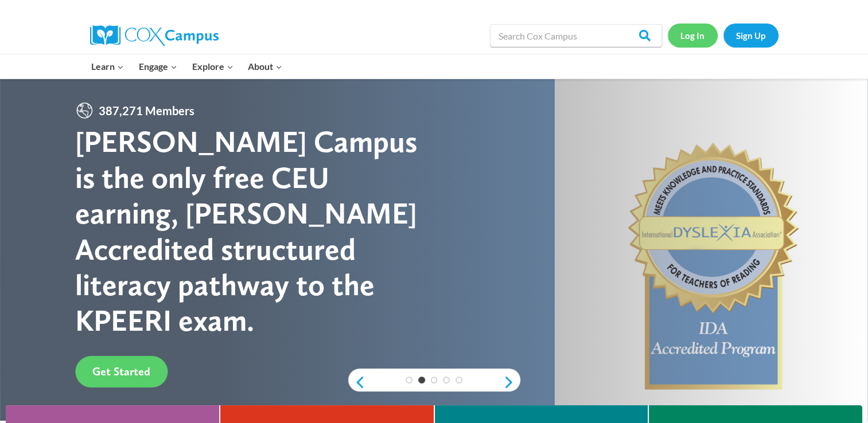 This screenshot has height=423, width=868. Describe the element at coordinates (576, 35) in the screenshot. I see `input: Search Cox Campus` at that location.